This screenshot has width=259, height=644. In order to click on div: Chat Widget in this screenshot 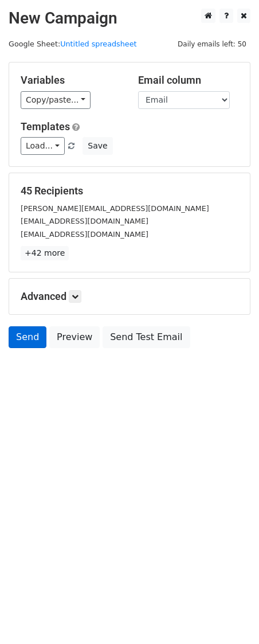, I will do `click(230, 616)`.